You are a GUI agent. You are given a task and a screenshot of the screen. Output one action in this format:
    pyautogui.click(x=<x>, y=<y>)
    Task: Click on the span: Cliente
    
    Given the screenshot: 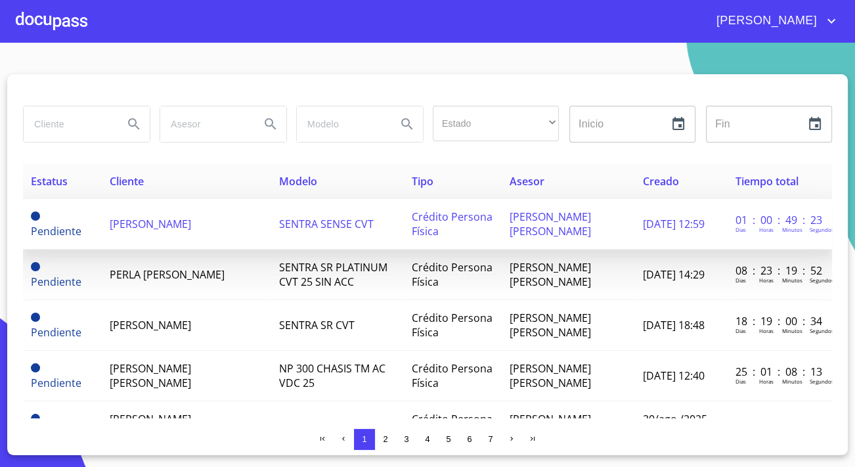 What is the action you would take?
    pyautogui.click(x=127, y=181)
    